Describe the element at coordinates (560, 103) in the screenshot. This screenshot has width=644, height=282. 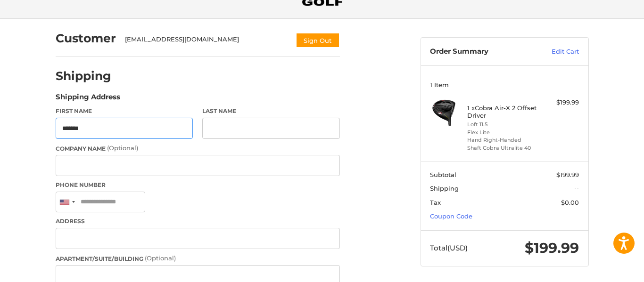
I see `div: $199.99` at that location.